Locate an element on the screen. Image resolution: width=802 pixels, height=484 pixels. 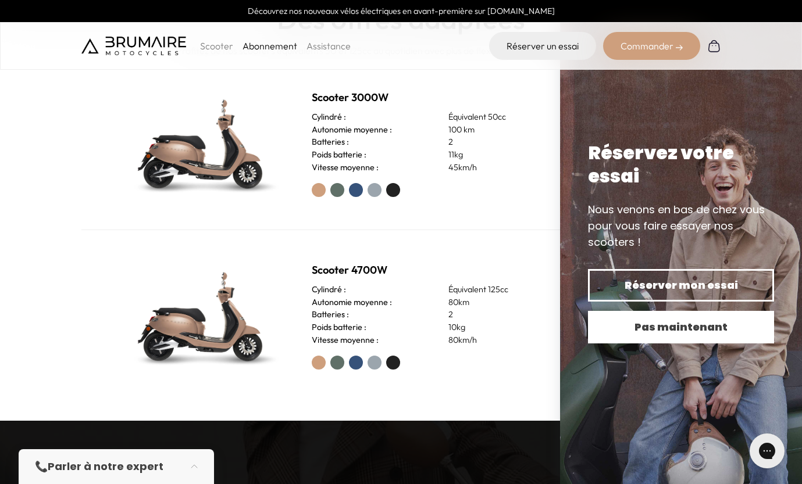
button: Gorgias live chat is located at coordinates (23, 22).